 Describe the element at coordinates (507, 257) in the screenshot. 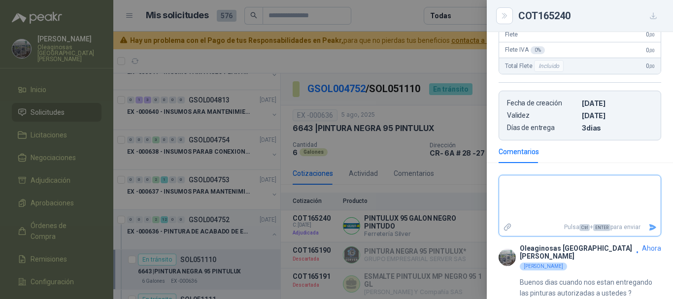

I see `img: Company Logo` at that location.